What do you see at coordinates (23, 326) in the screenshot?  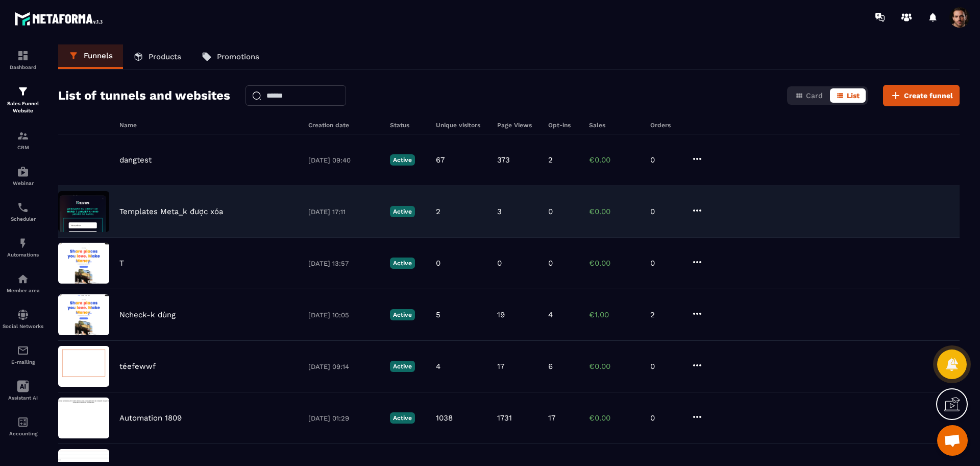 I see `p: Social Networks` at bounding box center [23, 326].